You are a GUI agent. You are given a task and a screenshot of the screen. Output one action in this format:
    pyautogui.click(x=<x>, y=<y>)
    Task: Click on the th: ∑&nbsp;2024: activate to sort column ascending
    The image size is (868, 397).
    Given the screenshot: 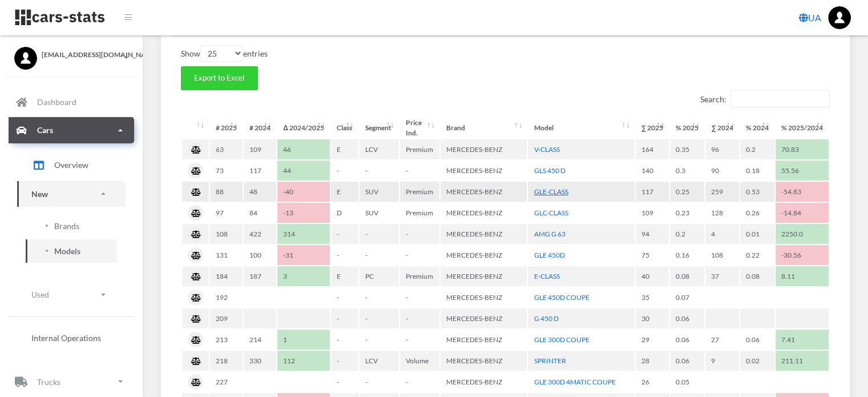 What is the action you would take?
    pyautogui.click(x=722, y=128)
    